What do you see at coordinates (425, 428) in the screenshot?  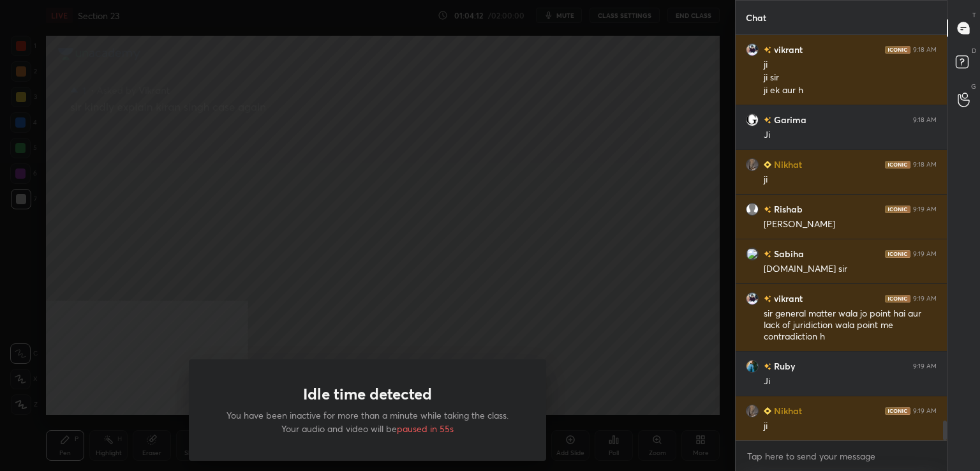 I see `span: paused in 55s` at bounding box center [425, 428].